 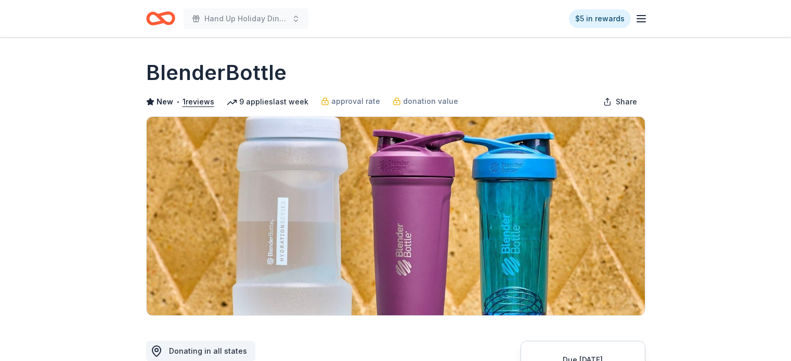 What do you see at coordinates (208, 351) in the screenshot?
I see `span: Donating in all states` at bounding box center [208, 351].